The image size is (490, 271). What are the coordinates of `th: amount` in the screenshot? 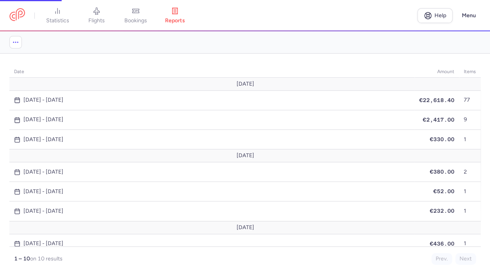 It's located at (437, 72).